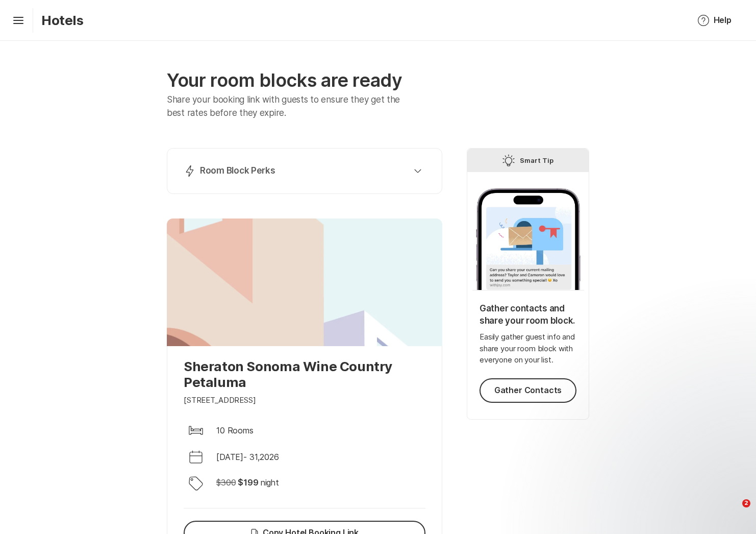 The image size is (756, 534). I want to click on button: Room Block Perks, so click(305, 171).